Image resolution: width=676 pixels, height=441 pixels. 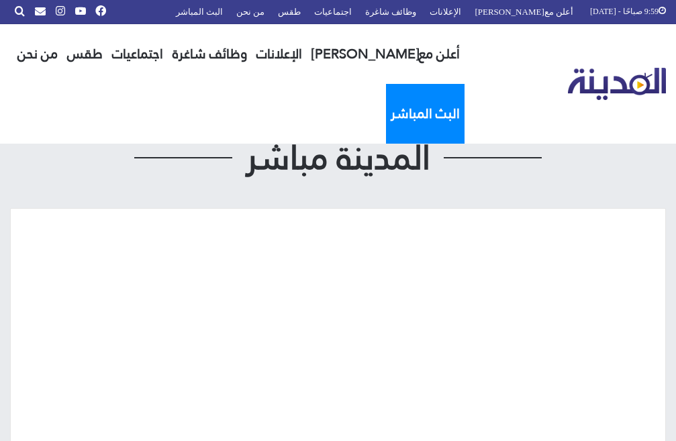 I want to click on img: تلفزيون المدينة, so click(x=617, y=84).